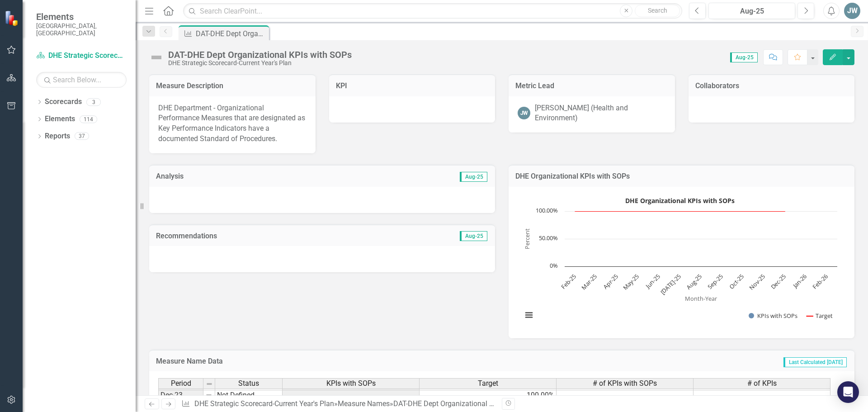 The height and width of the screenshot is (412, 868). I want to click on div: DHE Organizational KPIs with SOPs. Highcharts interactive chart., so click(681, 261).